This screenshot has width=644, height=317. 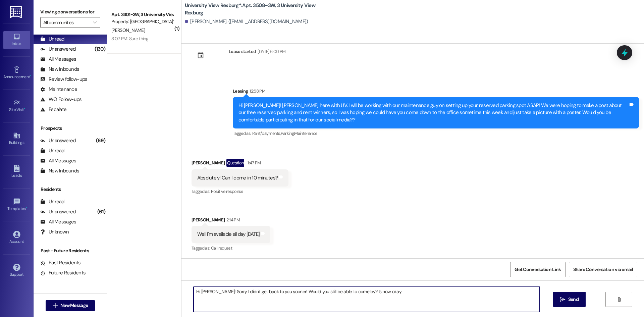 I want to click on div: Question, so click(x=235, y=162).